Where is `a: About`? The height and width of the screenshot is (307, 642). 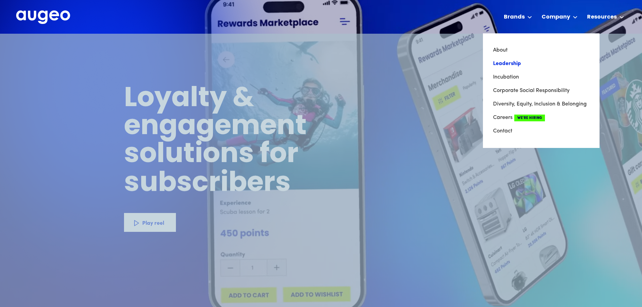
a: About is located at coordinates (541, 50).